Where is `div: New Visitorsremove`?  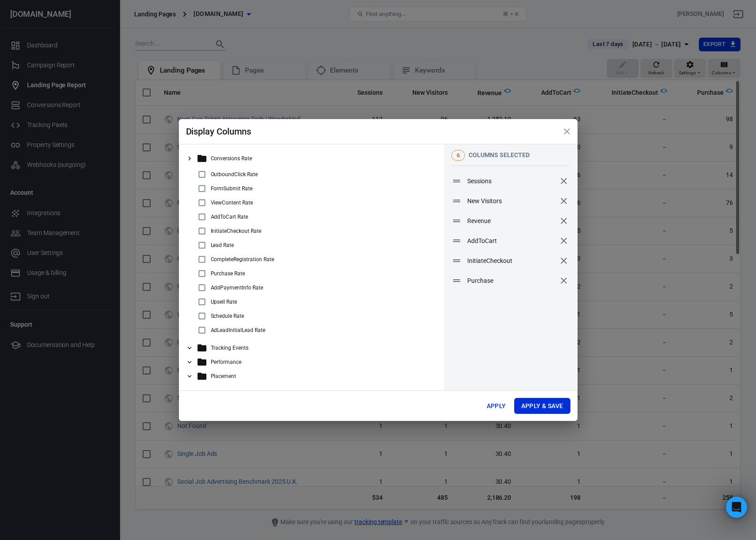
div: New Visitorsremove is located at coordinates (511, 201).